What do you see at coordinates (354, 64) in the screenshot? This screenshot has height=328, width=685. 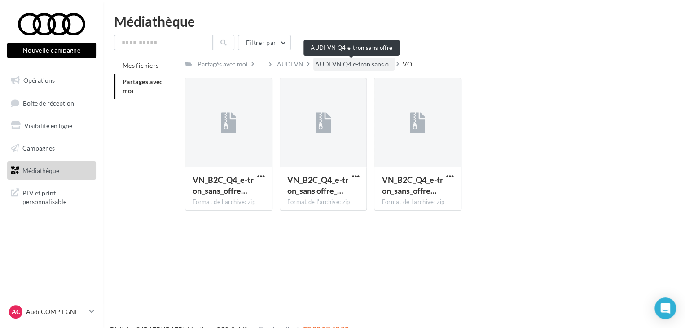 I see `span: AUDI VN Q4 e-tron sans o...` at bounding box center [354, 64].